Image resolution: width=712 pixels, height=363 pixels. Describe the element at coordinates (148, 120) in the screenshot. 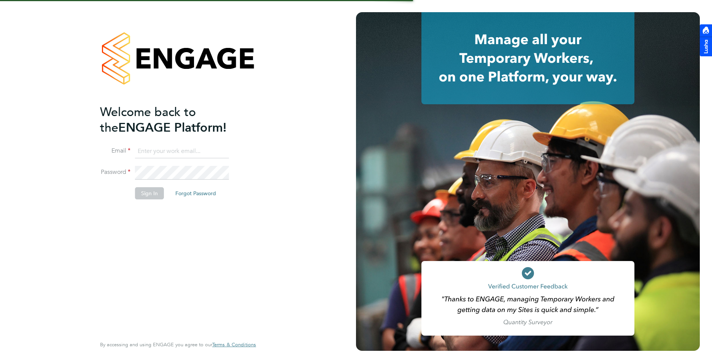

I see `span: Welcome back to the` at that location.